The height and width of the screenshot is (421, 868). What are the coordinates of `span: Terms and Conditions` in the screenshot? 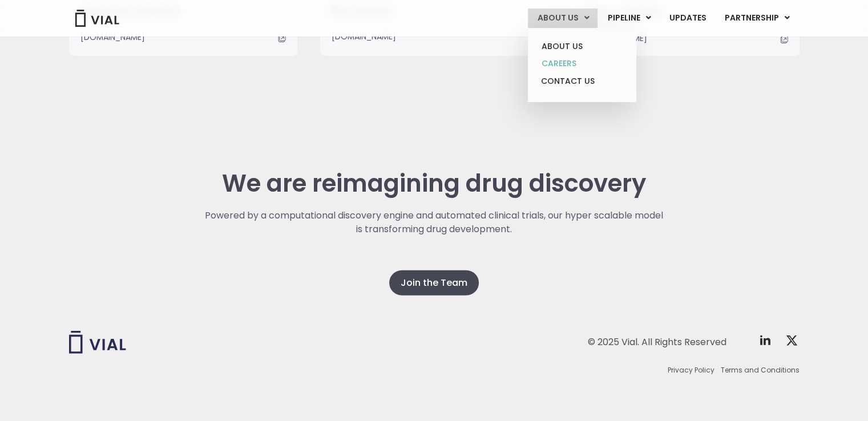 It's located at (760, 370).